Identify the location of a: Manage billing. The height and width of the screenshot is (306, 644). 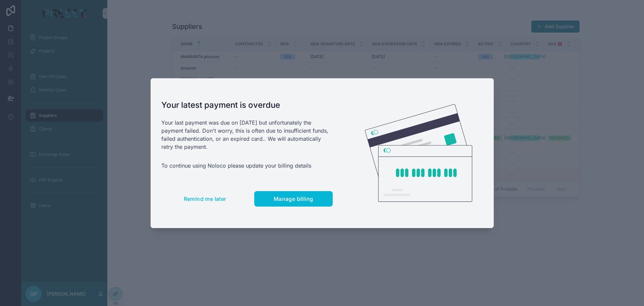
(294, 199).